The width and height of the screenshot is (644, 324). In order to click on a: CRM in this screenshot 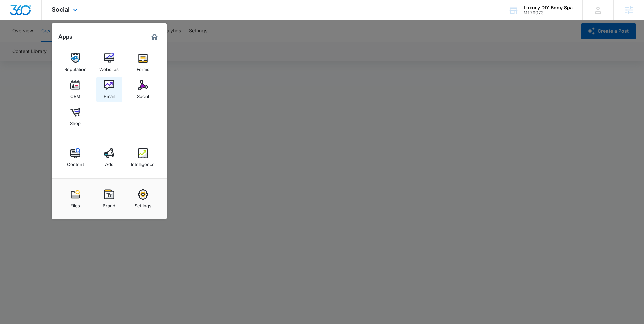, I will do `click(76, 90)`.